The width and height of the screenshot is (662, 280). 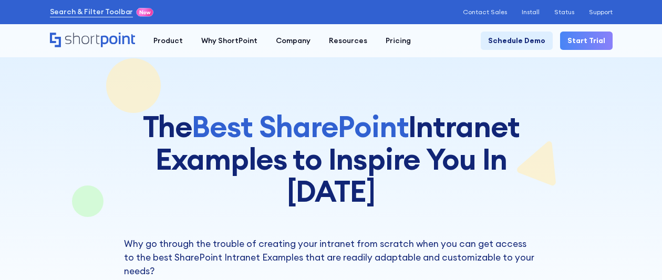 What do you see at coordinates (230, 40) in the screenshot?
I see `a: Why ShortPoint` at bounding box center [230, 40].